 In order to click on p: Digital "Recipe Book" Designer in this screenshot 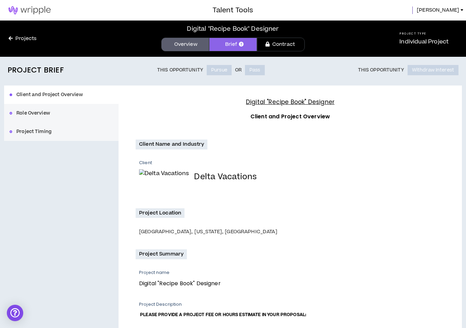, I will do `click(289, 283)`.